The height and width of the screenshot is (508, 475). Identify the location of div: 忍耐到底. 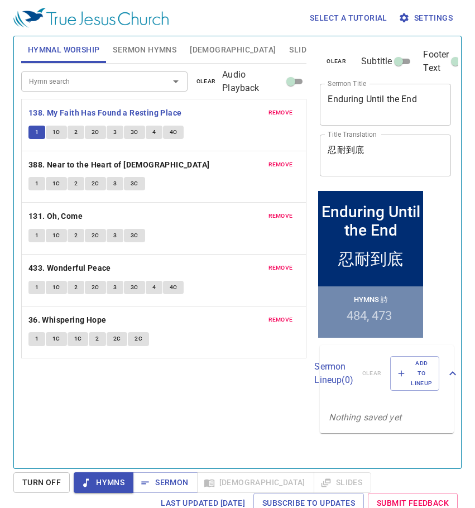
(55, 71).